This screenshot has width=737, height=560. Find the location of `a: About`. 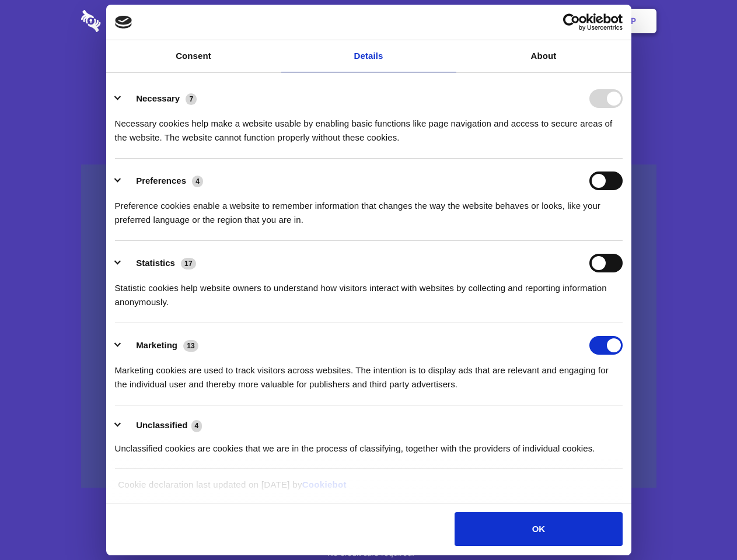

a: About is located at coordinates (544, 56).